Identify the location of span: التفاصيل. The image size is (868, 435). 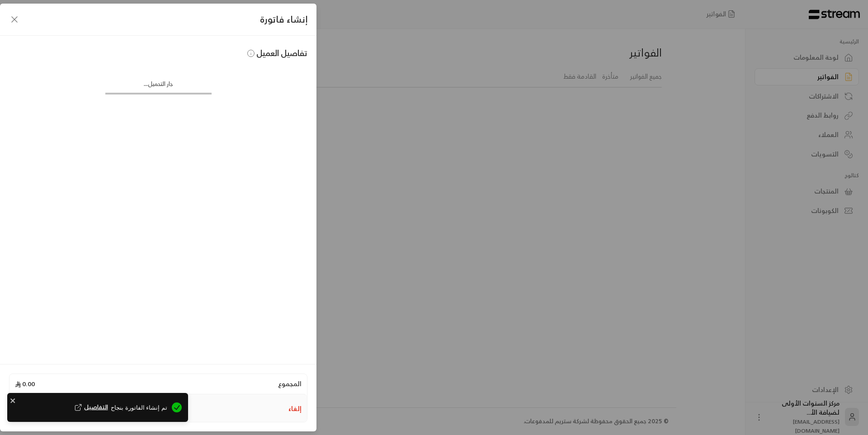
(90, 407).